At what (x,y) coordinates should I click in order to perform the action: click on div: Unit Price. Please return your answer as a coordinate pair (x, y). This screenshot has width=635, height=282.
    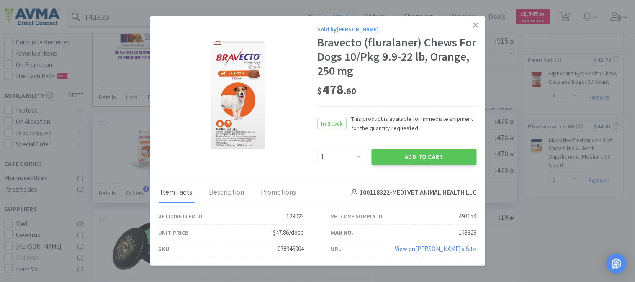
    Looking at the image, I should click on (173, 233).